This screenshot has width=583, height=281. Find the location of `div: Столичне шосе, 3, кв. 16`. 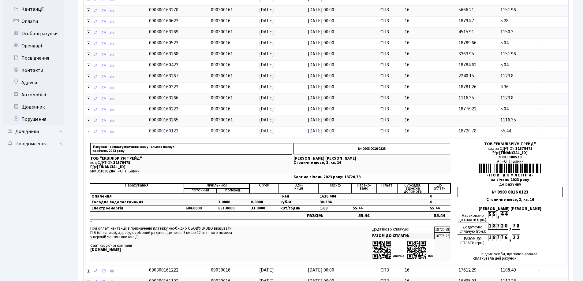

div: Столичне шосе, 3, кв. 16 is located at coordinates (510, 200).